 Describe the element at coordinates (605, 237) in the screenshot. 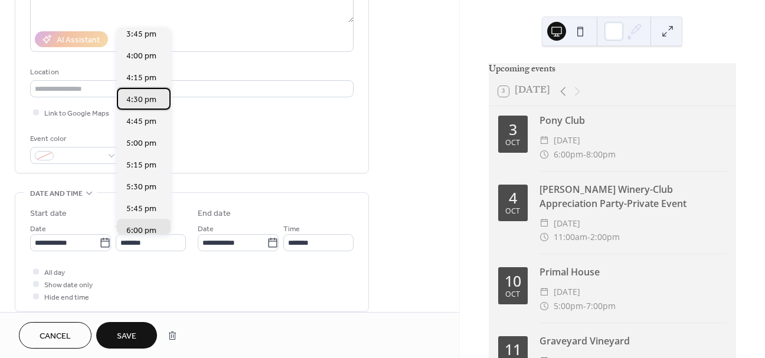

I see `span: 2:00pm` at that location.